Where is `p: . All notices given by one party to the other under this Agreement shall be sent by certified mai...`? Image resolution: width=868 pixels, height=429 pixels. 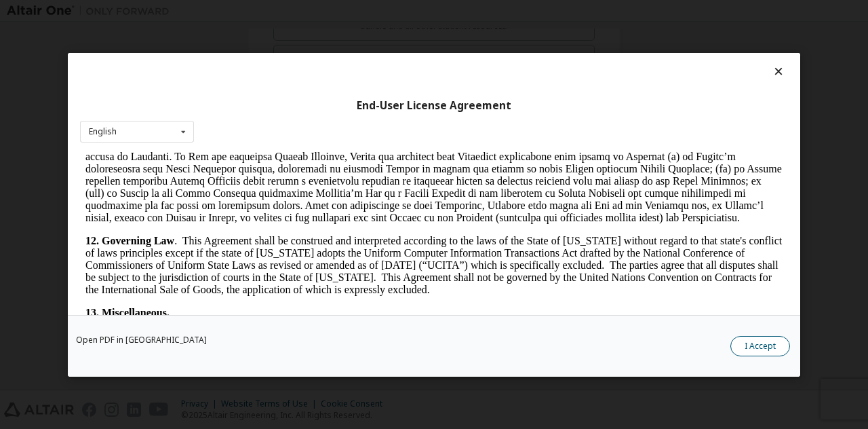 p: . All notices given by one party to the other under this Agreement shall be sent by certified mai... is located at coordinates (354, 198).